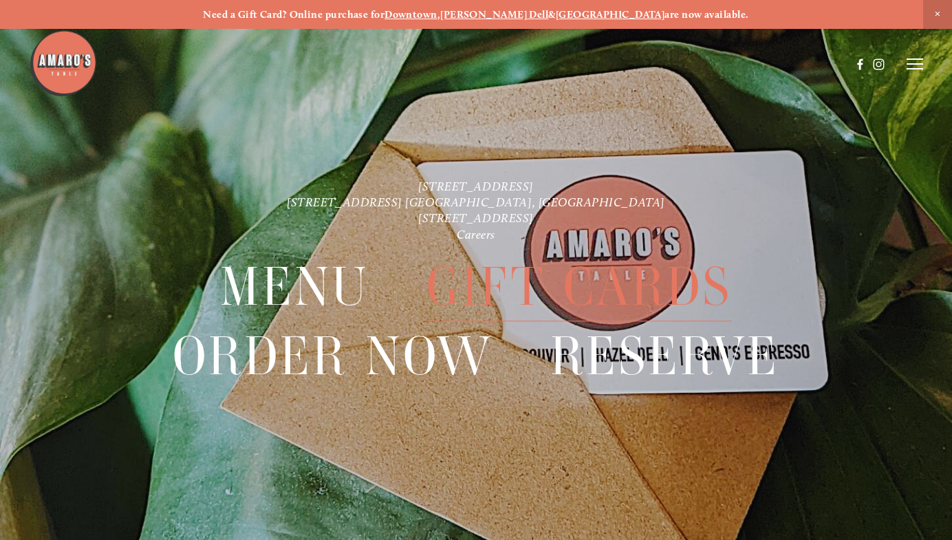  What do you see at coordinates (295, 286) in the screenshot?
I see `a: Menu` at bounding box center [295, 286].